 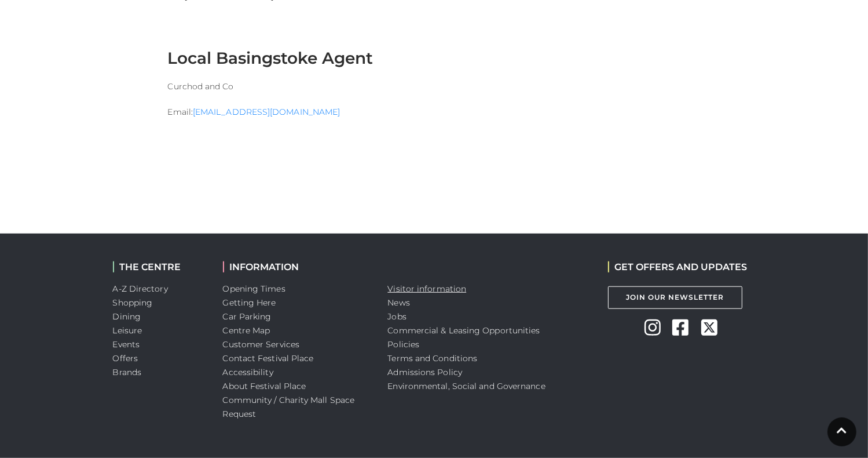 What do you see at coordinates (289, 407) in the screenshot?
I see `a: Community / Charity Mall Space Request` at bounding box center [289, 407].